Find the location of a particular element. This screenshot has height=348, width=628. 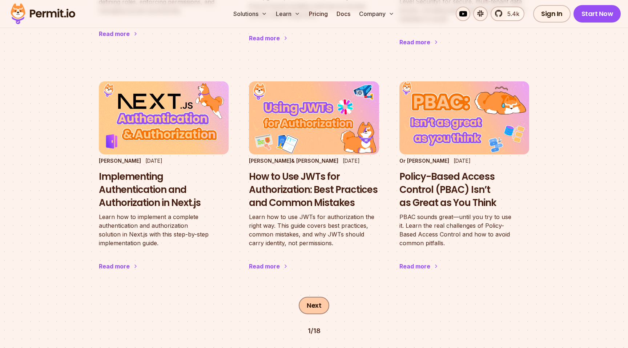

img: How to Use JWTs for Authorization: Best Practices and Common Mistakes is located at coordinates (313, 118).